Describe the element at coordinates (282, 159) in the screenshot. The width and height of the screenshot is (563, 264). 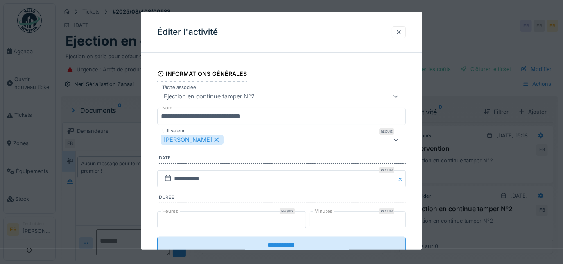
I see `label: Date` at that location.